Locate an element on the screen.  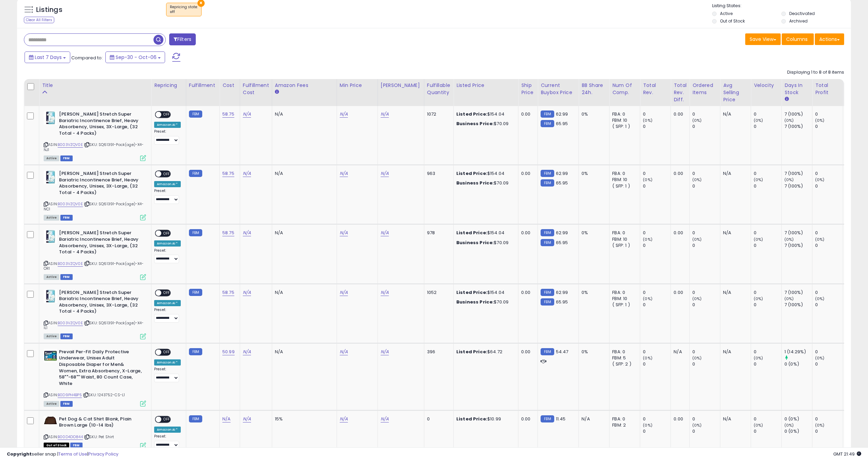
div: Cost is located at coordinates (230, 85).